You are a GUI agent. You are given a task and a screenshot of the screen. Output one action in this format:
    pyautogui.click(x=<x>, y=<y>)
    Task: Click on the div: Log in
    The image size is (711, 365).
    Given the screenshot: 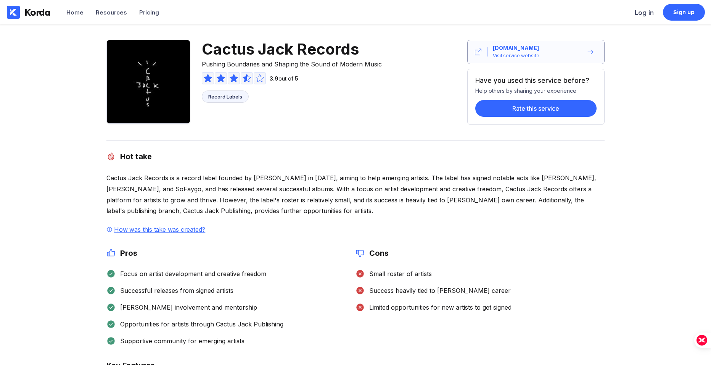 What is the action you would take?
    pyautogui.click(x=644, y=13)
    